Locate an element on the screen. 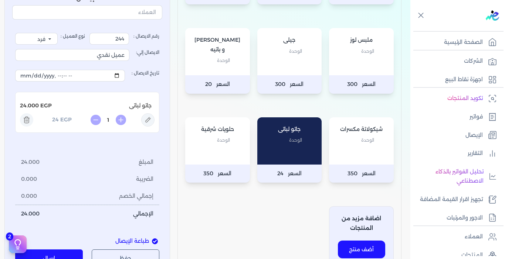 The height and width of the screenshot is (259, 505). p: تكويد المنتجات is located at coordinates (465, 99).